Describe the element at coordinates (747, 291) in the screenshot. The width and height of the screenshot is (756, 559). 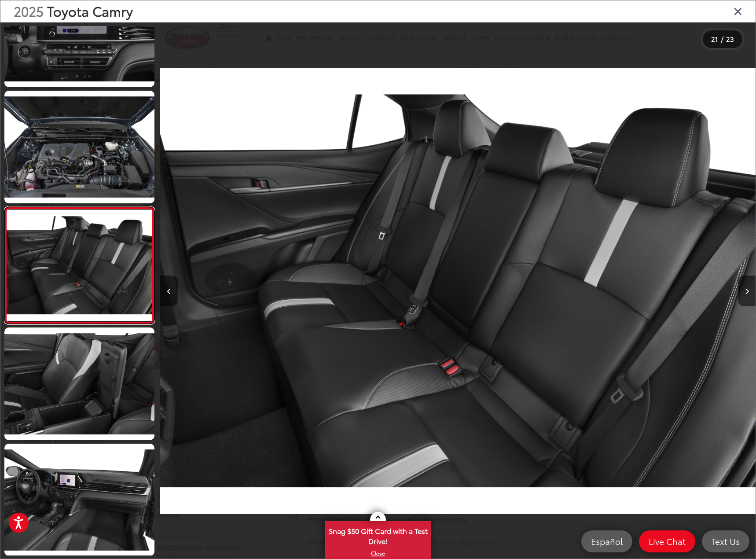
I see `button: Next image` at that location.